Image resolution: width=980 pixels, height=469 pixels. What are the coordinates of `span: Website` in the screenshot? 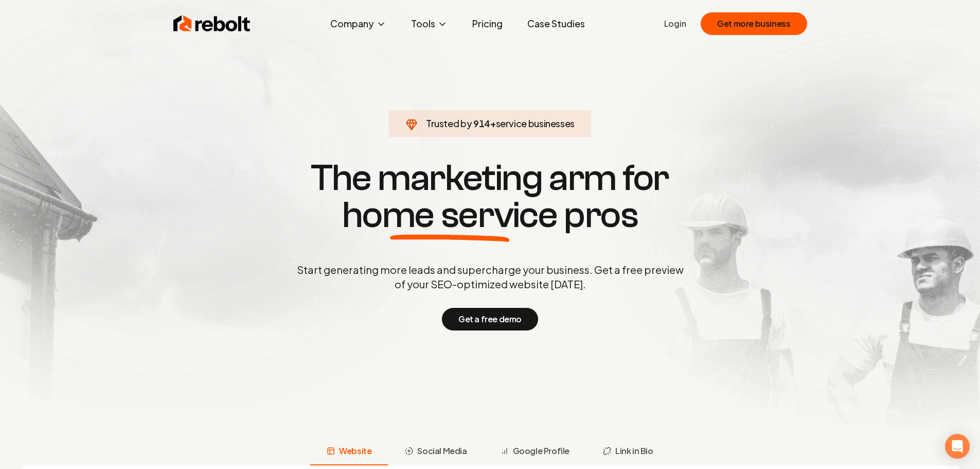 It's located at (355, 451).